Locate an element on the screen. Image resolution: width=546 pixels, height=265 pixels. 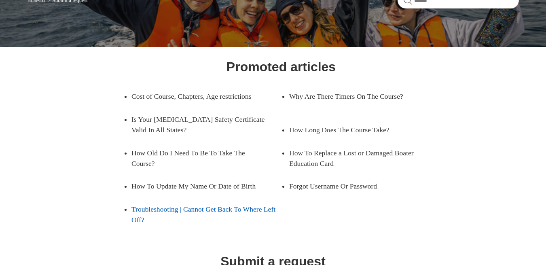
a: Forgot Username Or Password is located at coordinates (358, 186).